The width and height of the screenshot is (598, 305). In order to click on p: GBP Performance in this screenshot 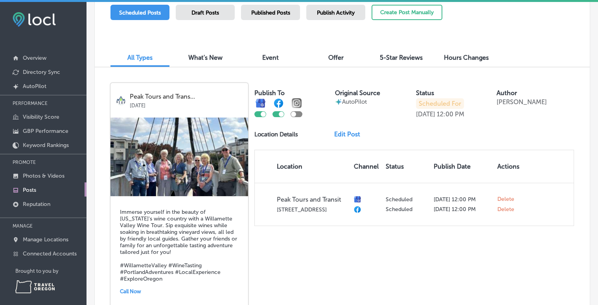, I will do `click(46, 131)`.